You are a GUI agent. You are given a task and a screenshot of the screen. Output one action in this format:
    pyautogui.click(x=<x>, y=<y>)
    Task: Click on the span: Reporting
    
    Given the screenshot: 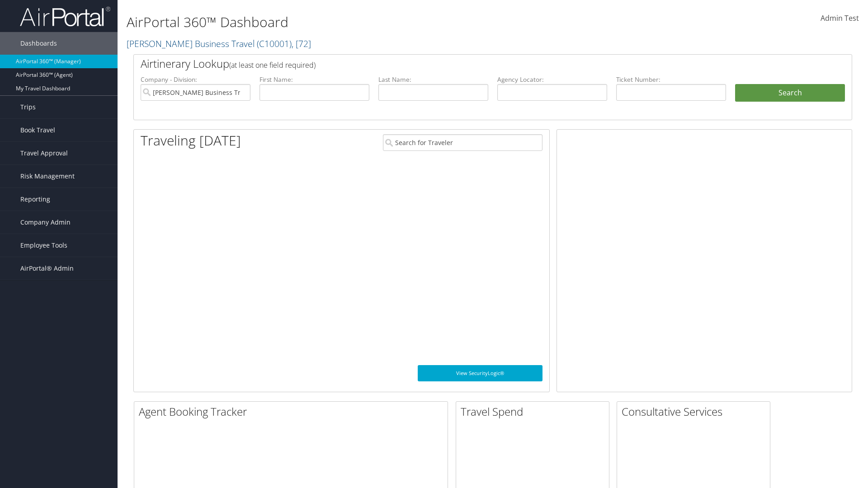 What is the action you would take?
    pyautogui.click(x=35, y=199)
    